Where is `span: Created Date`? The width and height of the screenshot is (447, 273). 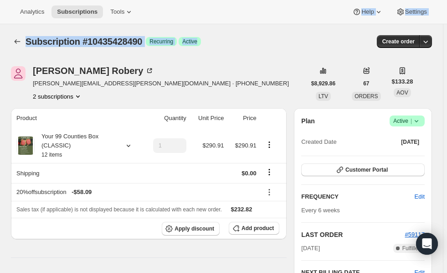 span: Created Date is located at coordinates (319, 142).